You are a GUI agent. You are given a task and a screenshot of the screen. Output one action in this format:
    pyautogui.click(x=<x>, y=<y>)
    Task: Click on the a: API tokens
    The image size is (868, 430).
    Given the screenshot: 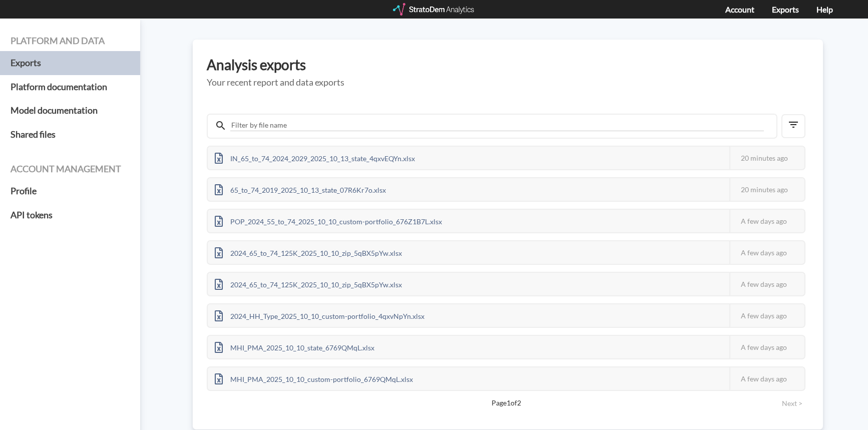 What is the action you would take?
    pyautogui.click(x=70, y=215)
    